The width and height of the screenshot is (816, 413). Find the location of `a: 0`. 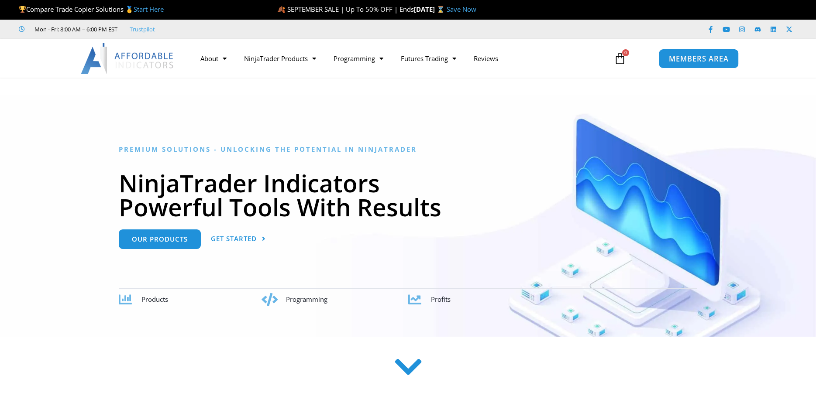

a: 0 is located at coordinates (620, 58).